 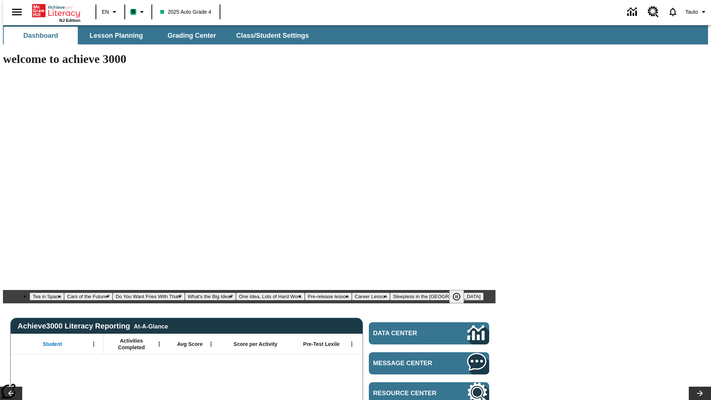 What do you see at coordinates (192, 36) in the screenshot?
I see `button: Grading Center` at bounding box center [192, 36].